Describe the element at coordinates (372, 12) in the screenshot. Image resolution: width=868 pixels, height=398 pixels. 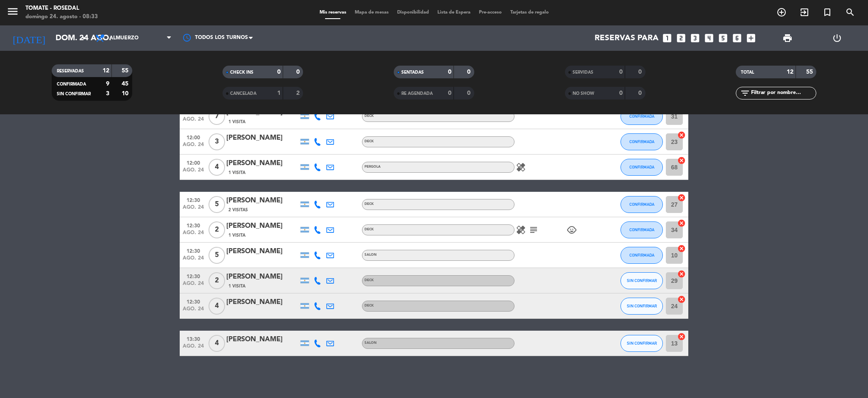
I see `span: Mapa de mesas` at that location.